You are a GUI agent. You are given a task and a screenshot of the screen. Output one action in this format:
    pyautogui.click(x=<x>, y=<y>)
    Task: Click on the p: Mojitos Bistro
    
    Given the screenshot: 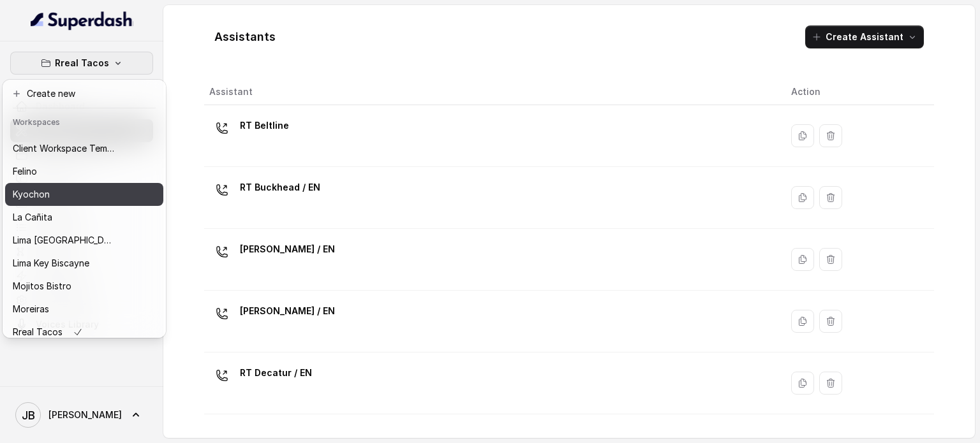 What is the action you would take?
    pyautogui.click(x=42, y=286)
    